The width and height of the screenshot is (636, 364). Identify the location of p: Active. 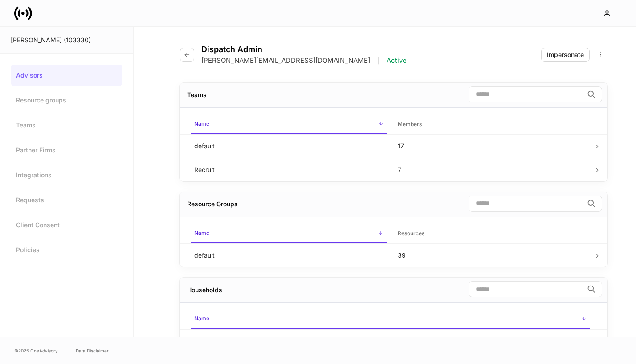
(396, 61).